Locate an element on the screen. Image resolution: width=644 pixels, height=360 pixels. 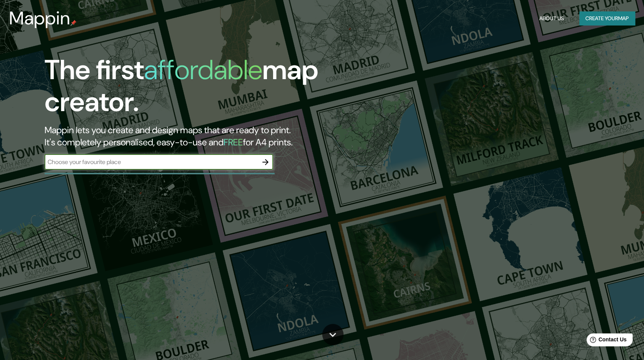
span: Contact Us is located at coordinates (36, 9).